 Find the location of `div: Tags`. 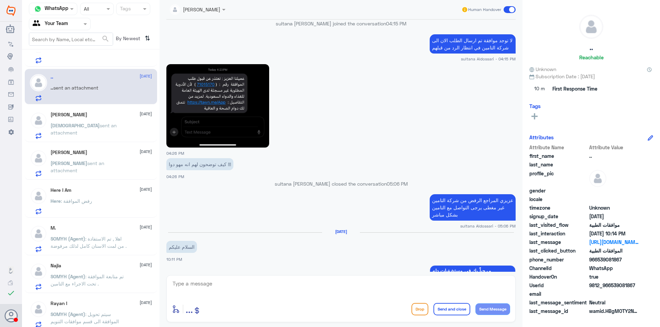

div: Tags is located at coordinates (125, 9).